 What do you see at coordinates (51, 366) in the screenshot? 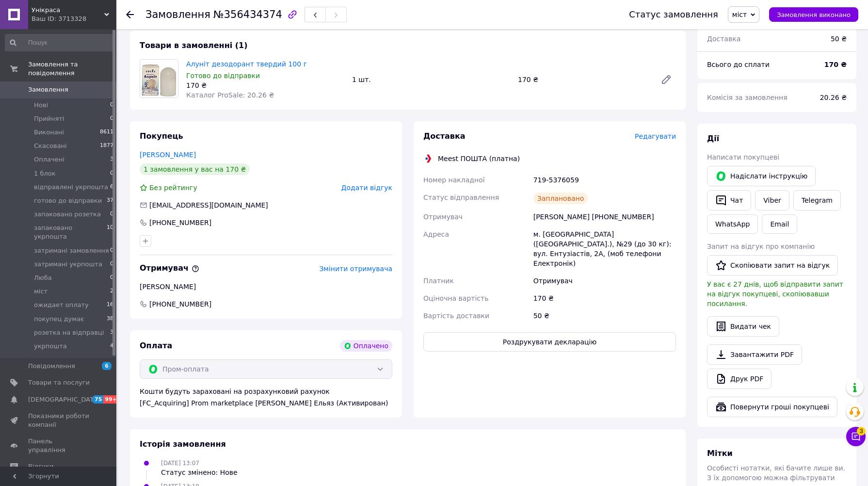
I see `span: Повідомлення` at bounding box center [51, 366].